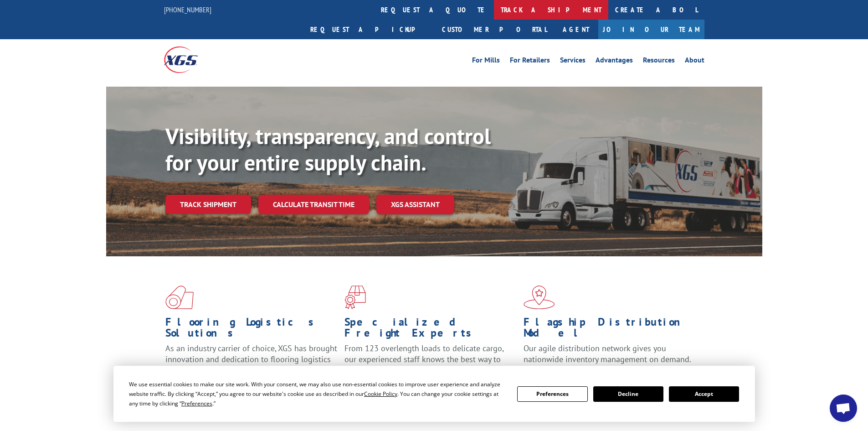 This screenshot has height=431, width=868. I want to click on a: Resources, so click(659, 61).